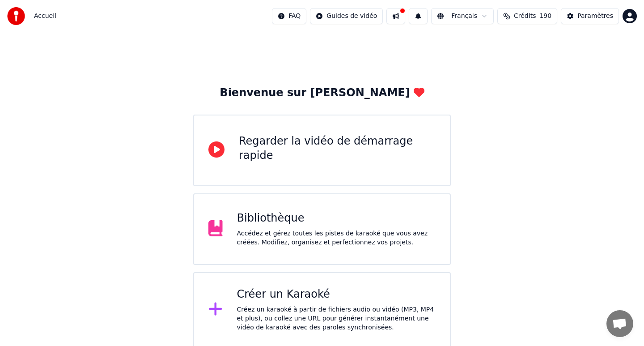 This screenshot has width=644, height=346. I want to click on span: Accueil, so click(45, 16).